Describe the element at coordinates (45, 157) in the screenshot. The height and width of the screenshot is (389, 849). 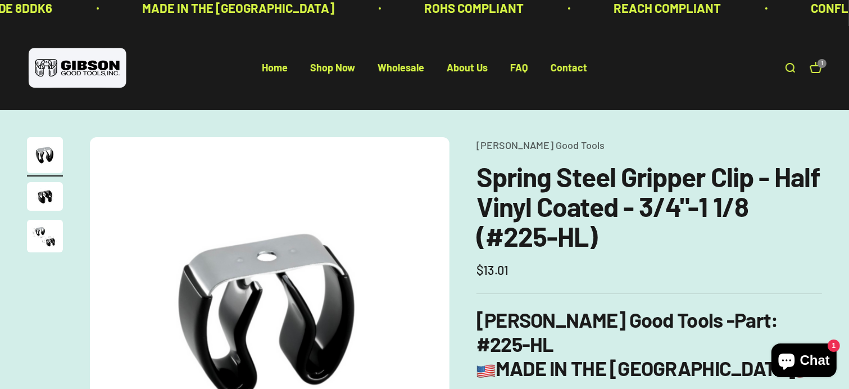
I see `button: Go to item 1` at that location.